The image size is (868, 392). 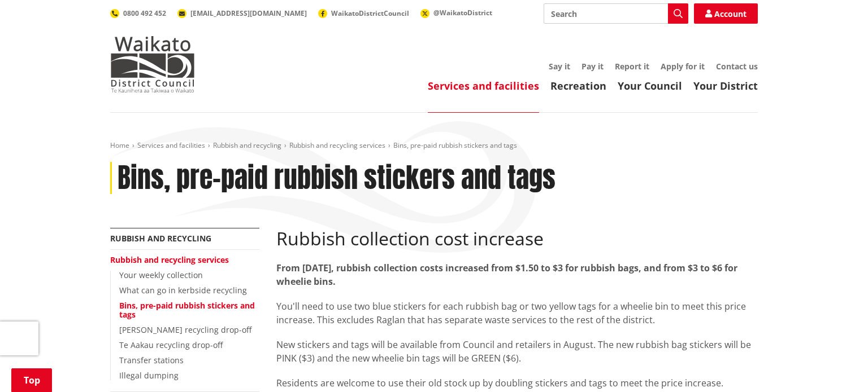 What do you see at coordinates (370, 13) in the screenshot?
I see `span: WaikatoDistrictCouncil` at bounding box center [370, 13].